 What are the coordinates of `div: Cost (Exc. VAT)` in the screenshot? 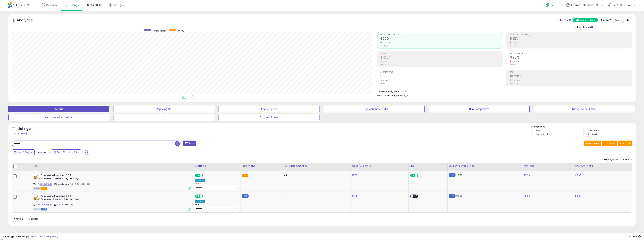 It's located at (379, 166).